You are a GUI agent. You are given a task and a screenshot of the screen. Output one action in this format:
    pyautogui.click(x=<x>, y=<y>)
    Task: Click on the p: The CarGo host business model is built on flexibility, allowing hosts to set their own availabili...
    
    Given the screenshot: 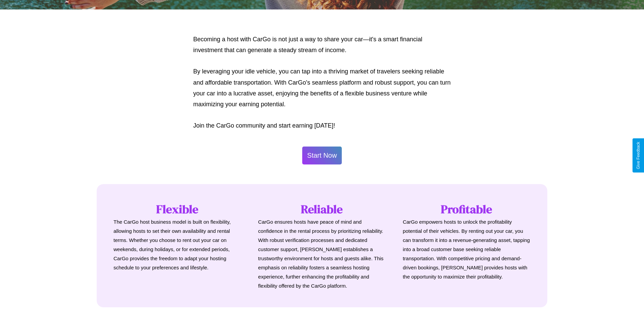 What is the action you would take?
    pyautogui.click(x=178, y=244)
    